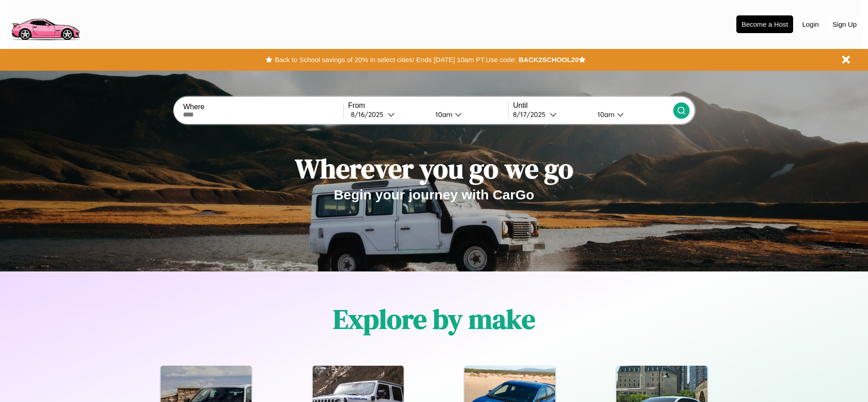 The width and height of the screenshot is (868, 402). What do you see at coordinates (548, 59) in the screenshot?
I see `b: BACK2SCHOOL20` at bounding box center [548, 59].